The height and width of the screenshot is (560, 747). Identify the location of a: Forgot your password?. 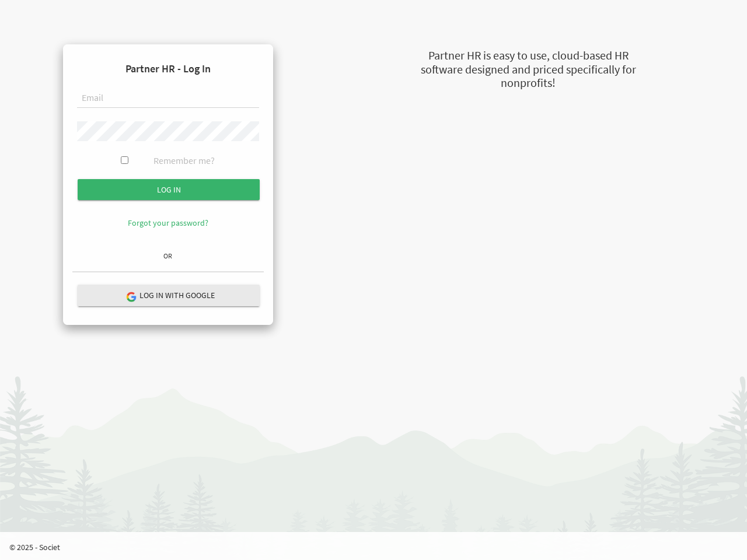
(168, 223).